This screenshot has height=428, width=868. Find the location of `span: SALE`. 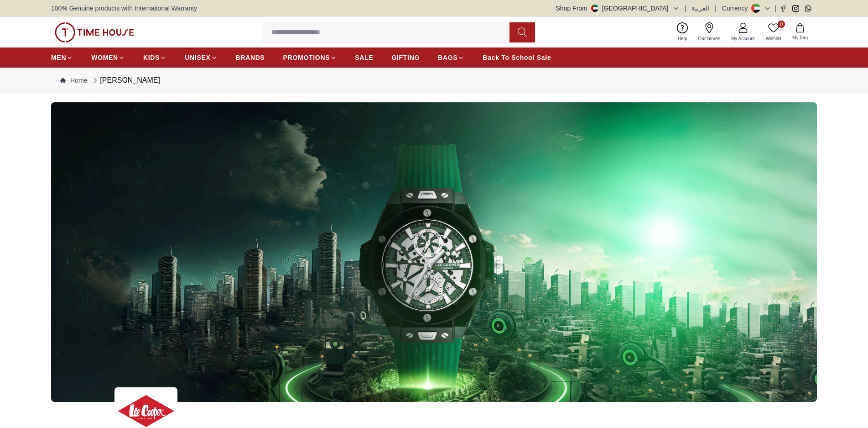

span: SALE is located at coordinates (364, 58).